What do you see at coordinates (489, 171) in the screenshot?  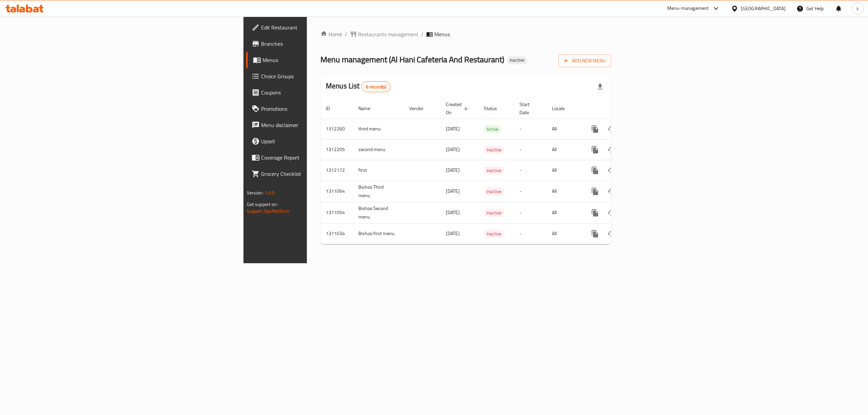 I see `table: enhanced table` at bounding box center [489, 171].